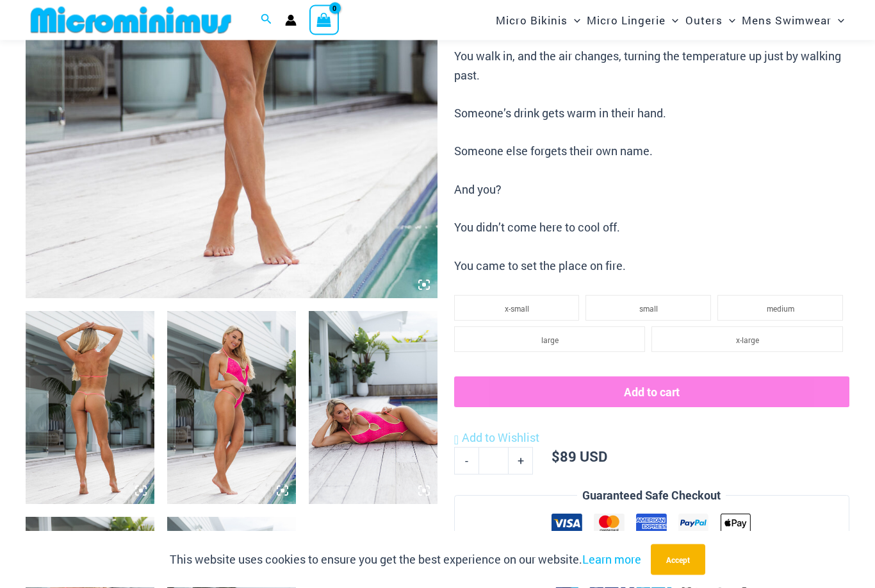 The width and height of the screenshot is (875, 588). What do you see at coordinates (550, 340) in the screenshot?
I see `li: large` at bounding box center [550, 340].